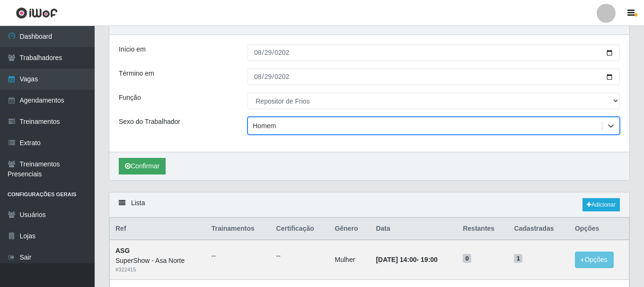 Image resolution: width=644 pixels, height=287 pixels. Describe the element at coordinates (157, 228) in the screenshot. I see `th: Ref` at that location.